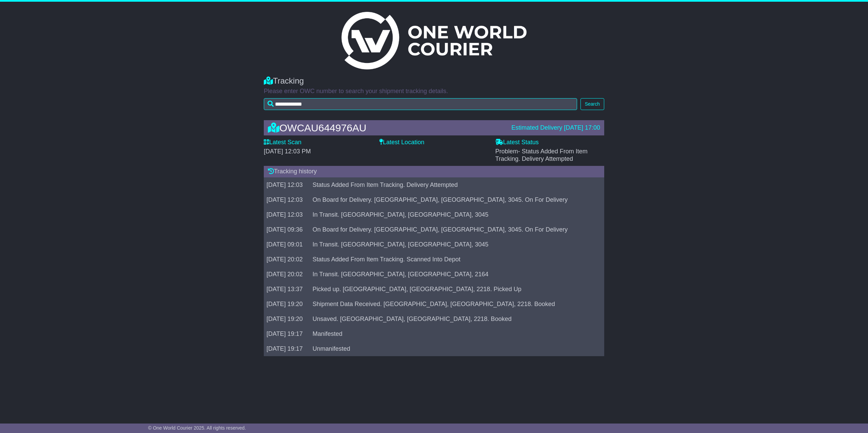 The width and height of the screenshot is (868, 433). Describe the element at coordinates (454, 349) in the screenshot. I see `td: Unmanifested` at that location.